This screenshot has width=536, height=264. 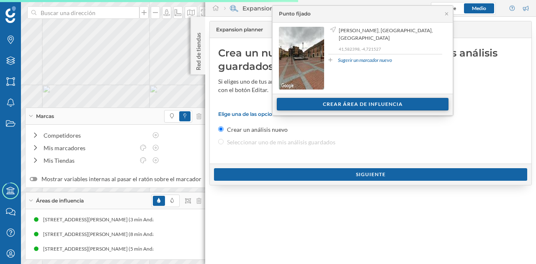 What do you see at coordinates (365, 60) in the screenshot?
I see `a: Sugerir un marcador nuevo` at bounding box center [365, 60].